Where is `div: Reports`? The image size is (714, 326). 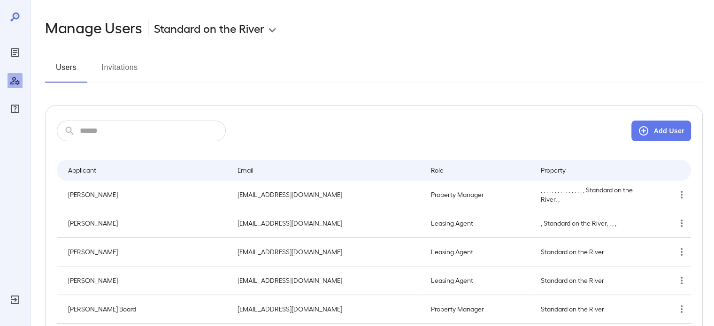
div: Reports is located at coordinates (15, 53).